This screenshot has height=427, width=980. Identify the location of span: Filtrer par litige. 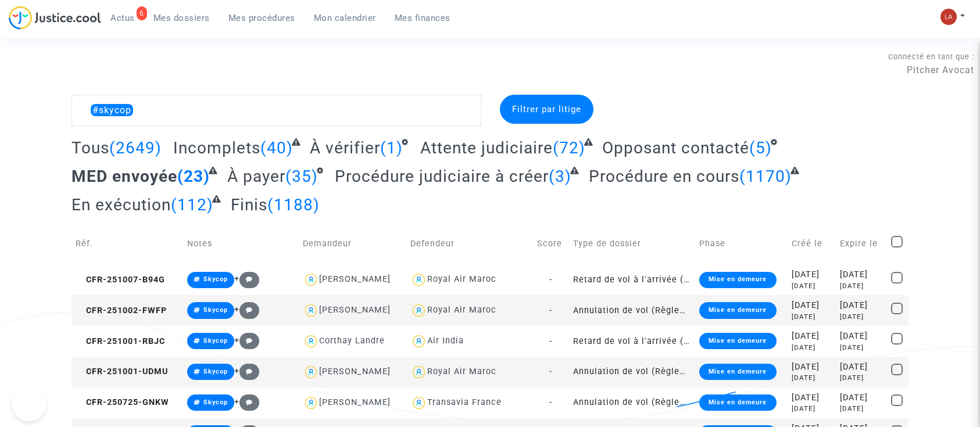
(547, 109).